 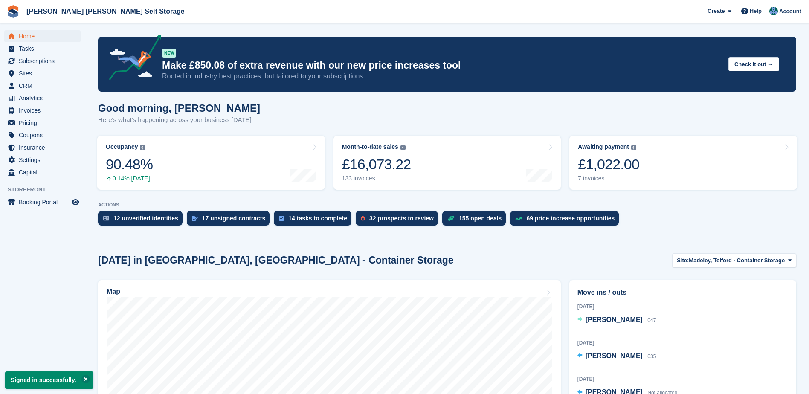 I want to click on h2: Map, so click(x=113, y=292).